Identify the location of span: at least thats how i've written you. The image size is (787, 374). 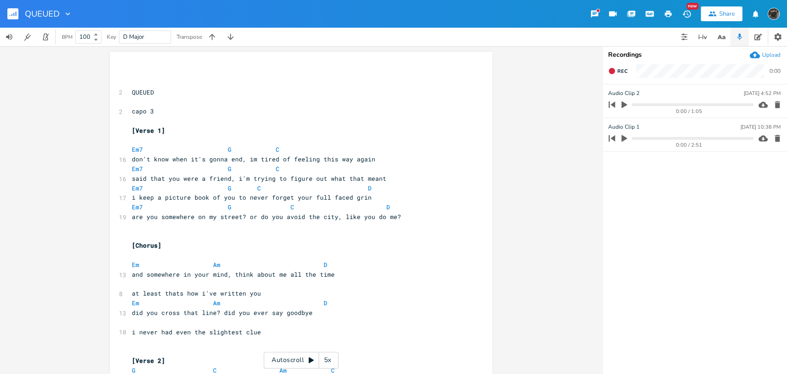
(197, 293).